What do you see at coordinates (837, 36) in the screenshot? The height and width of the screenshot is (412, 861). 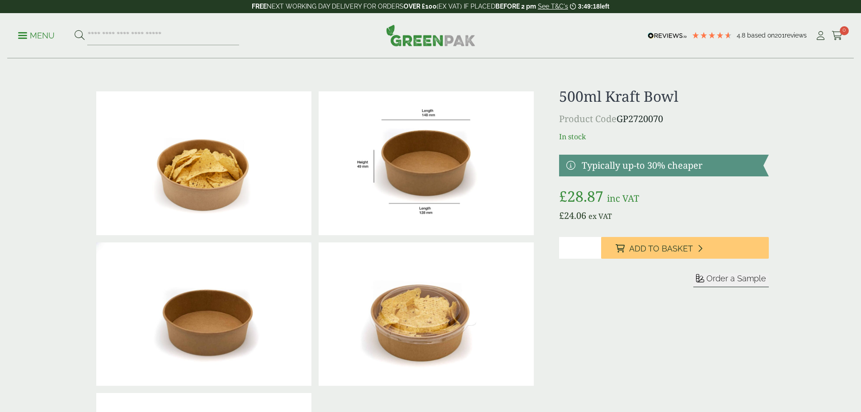 I see `a: 0` at bounding box center [837, 36].